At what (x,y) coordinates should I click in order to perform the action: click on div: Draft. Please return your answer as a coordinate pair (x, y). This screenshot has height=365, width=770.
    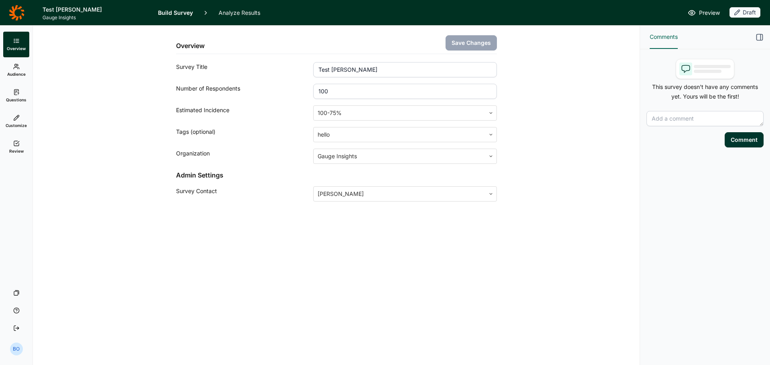
    Looking at the image, I should click on (745, 12).